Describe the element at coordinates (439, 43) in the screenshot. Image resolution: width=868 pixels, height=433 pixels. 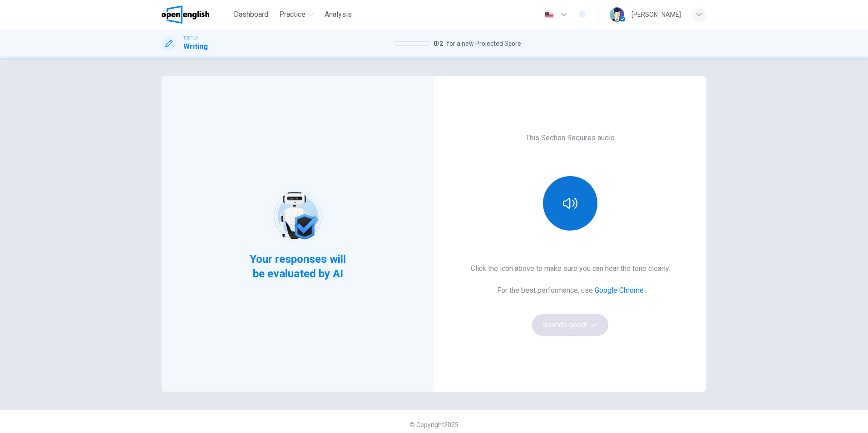
I see `span: 0 / 2` at that location.